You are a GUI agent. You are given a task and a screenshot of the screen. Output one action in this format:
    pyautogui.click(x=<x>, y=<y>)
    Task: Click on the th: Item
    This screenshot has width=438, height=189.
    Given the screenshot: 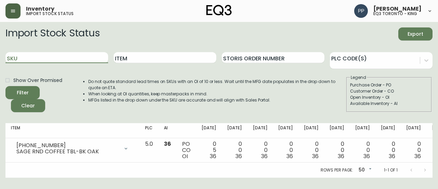 What is the action you would take?
    pyautogui.click(x=73, y=130)
    